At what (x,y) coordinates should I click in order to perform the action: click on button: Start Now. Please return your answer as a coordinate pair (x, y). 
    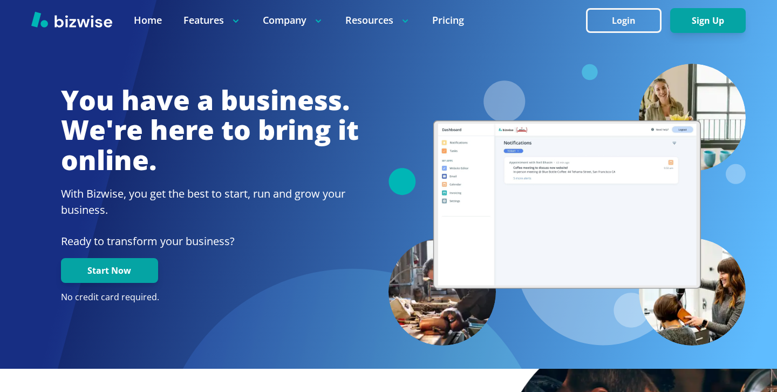
    Looking at the image, I should click on (109, 270).